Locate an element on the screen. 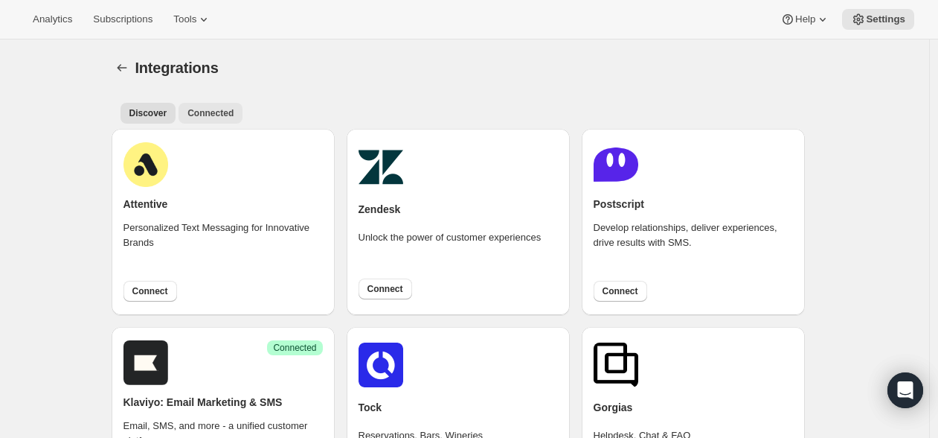 The width and height of the screenshot is (938, 438). h2: Klaviyo: Email Marketing & SMS is located at coordinates (203, 402).